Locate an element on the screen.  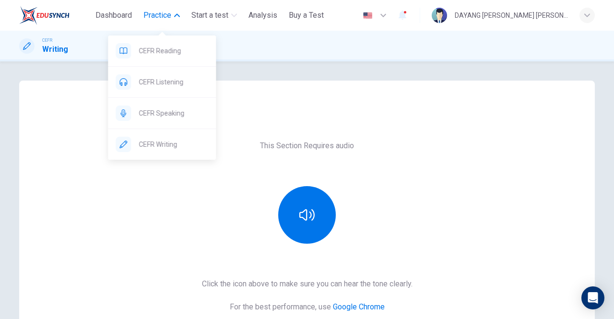
span: Practice is located at coordinates (157, 15).